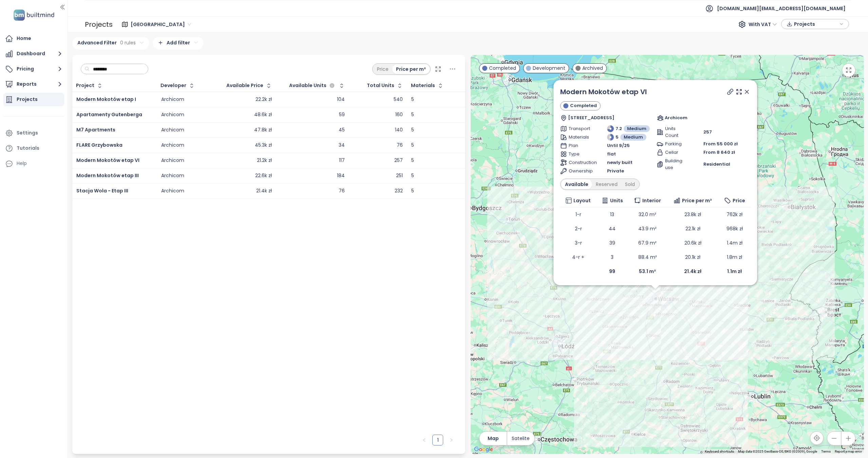 The height and width of the screenshot is (458, 868). What do you see at coordinates (85, 86) in the screenshot?
I see `div: Project` at bounding box center [85, 86].